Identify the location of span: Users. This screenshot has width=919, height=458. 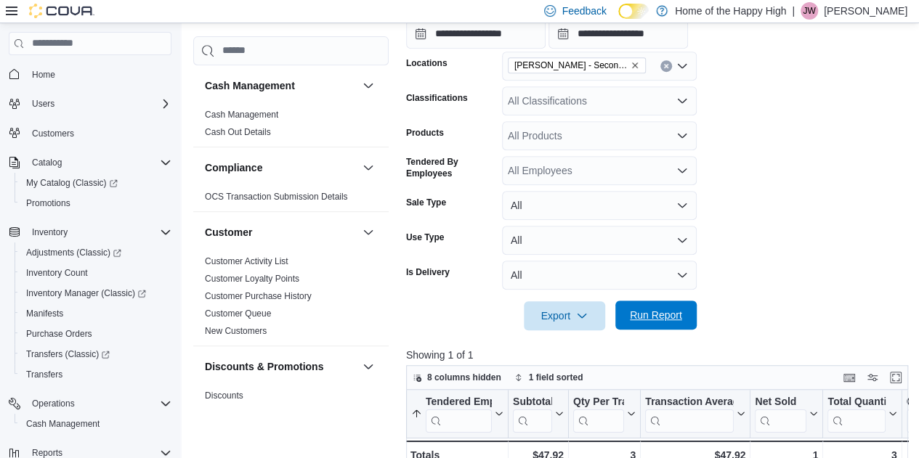
(99, 104).